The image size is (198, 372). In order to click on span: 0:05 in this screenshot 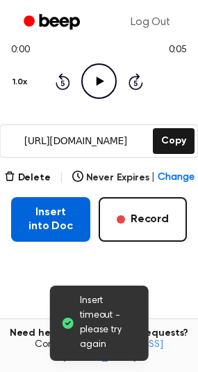, I will do `click(178, 50)`.